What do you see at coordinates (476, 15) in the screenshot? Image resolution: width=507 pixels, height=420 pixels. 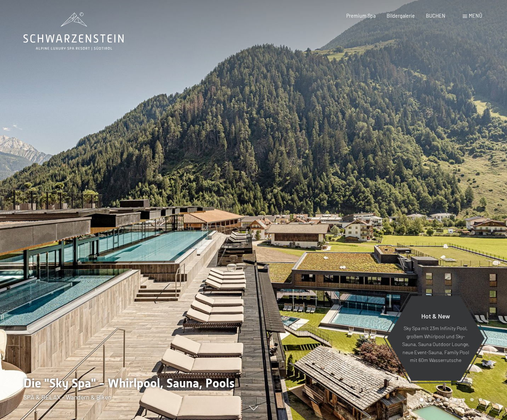 I see `span: Menü` at bounding box center [476, 15].